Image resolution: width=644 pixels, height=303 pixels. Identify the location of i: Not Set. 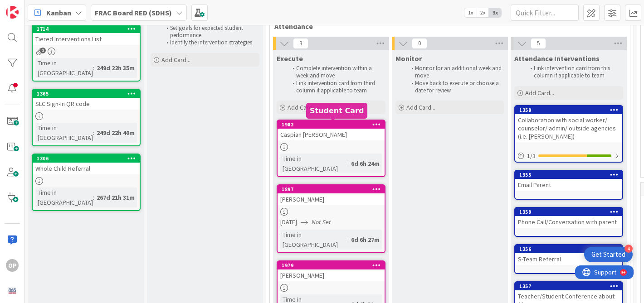
(321, 222).